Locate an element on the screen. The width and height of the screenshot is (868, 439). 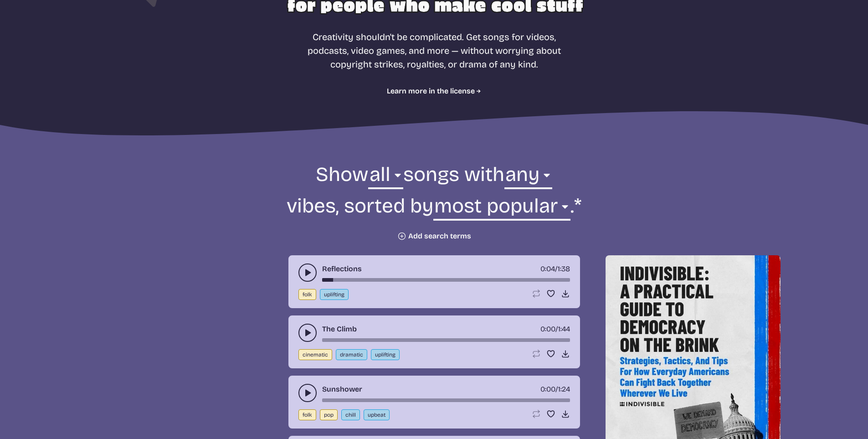
form: Show songs with vibes, sorted by . is located at coordinates (434, 201).